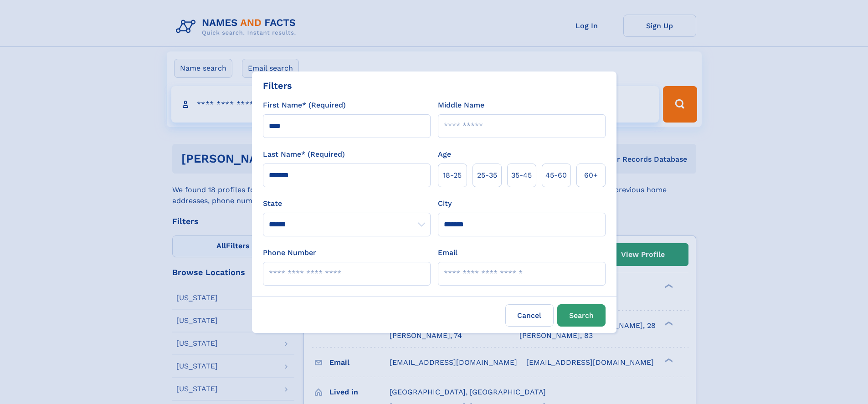 Image resolution: width=868 pixels, height=404 pixels. I want to click on button: Search, so click(582, 315).